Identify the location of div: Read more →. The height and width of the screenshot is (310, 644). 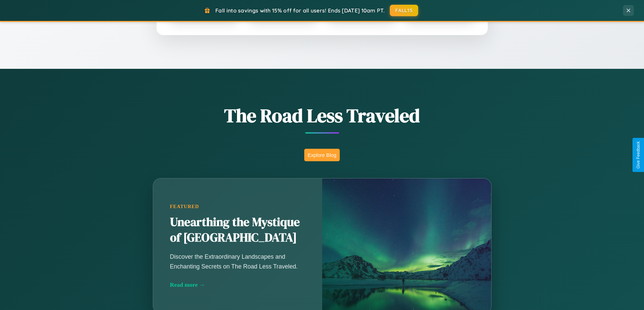
(238, 285).